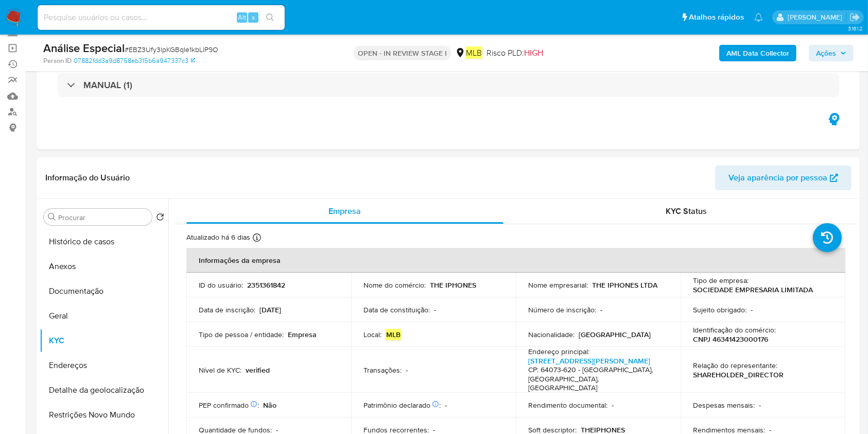  Describe the element at coordinates (559, 351) in the screenshot. I see `p: Endereço principal :` at that location.